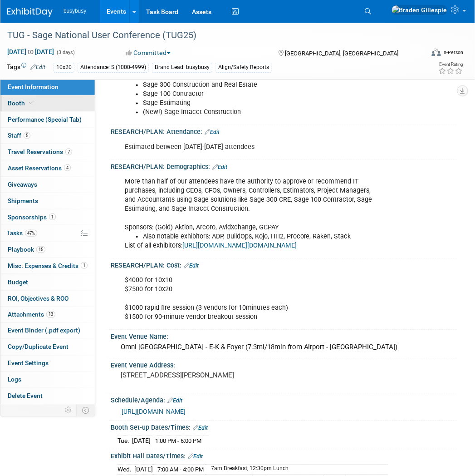 Image resolution: width=475 pixels, height=476 pixels. I want to click on a: Misc. Expenses & Credits1, so click(48, 266).